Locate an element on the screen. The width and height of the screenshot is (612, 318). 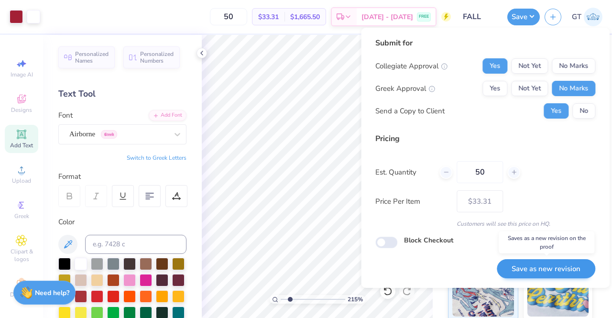
span: Designs is located at coordinates (21, 110).